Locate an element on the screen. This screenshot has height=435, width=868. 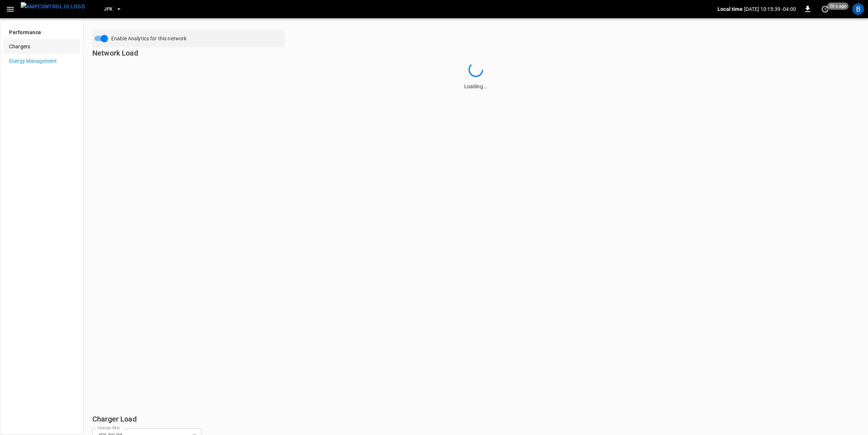
div: Energy Management is located at coordinates (42, 61).